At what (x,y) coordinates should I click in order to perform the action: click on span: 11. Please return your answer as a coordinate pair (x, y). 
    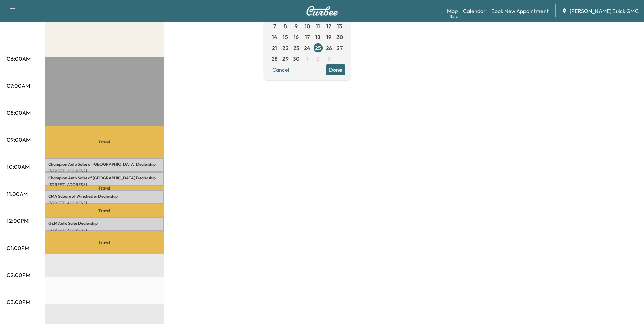
    Looking at the image, I should click on (318, 26).